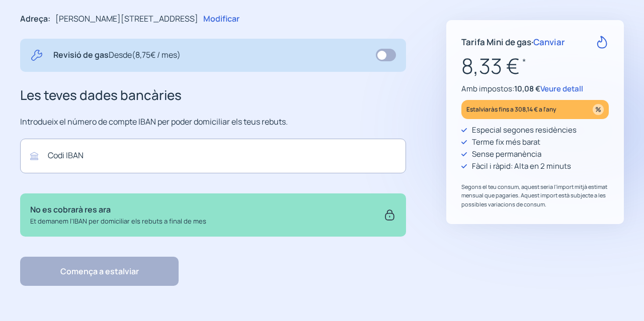  Describe the element at coordinates (221, 19) in the screenshot. I see `p: Modificar` at that location.